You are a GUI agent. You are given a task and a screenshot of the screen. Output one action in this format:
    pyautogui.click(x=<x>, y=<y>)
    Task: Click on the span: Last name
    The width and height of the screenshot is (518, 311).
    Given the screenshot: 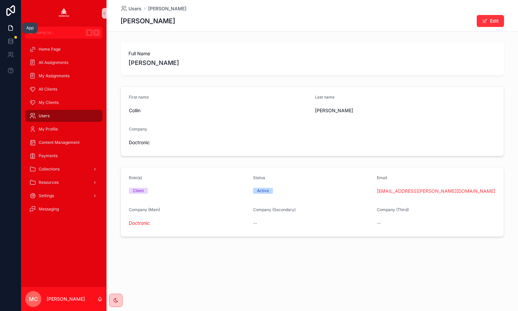 What is the action you would take?
    pyautogui.click(x=325, y=97)
    